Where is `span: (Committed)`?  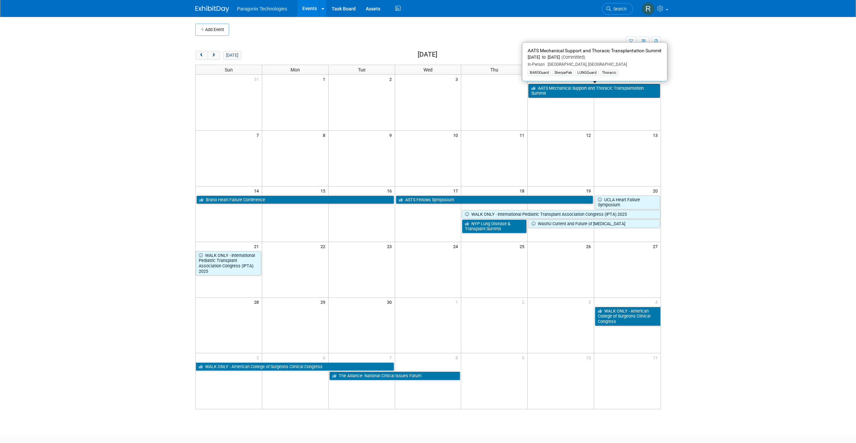 span: (Committed) is located at coordinates (572, 57).